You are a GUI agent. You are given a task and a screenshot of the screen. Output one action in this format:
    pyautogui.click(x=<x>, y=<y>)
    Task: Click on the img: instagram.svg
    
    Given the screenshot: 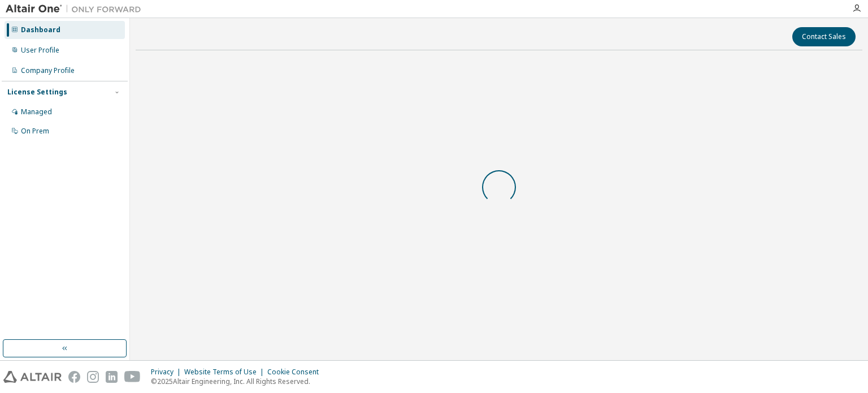 What is the action you would take?
    pyautogui.click(x=93, y=377)
    